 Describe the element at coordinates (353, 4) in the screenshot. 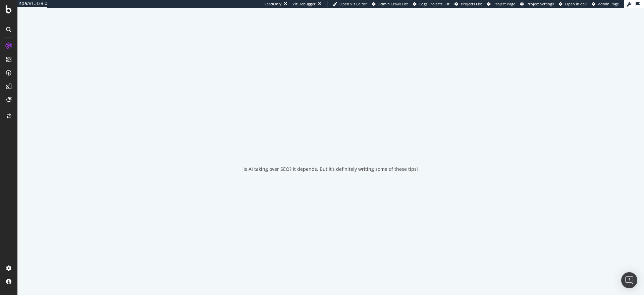

I see `span: Open Viz Editor` at that location.